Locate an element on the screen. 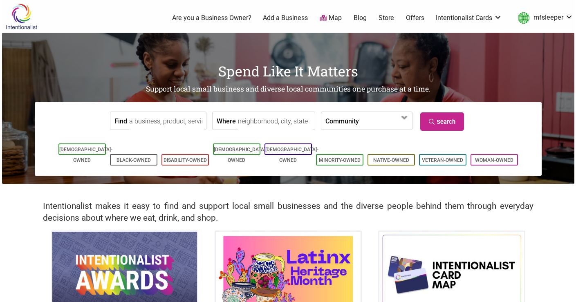 This screenshot has height=302, width=576. h2: Intentionalist makes it easy to find and support local small businesses and the diverse people be... is located at coordinates (288, 212).